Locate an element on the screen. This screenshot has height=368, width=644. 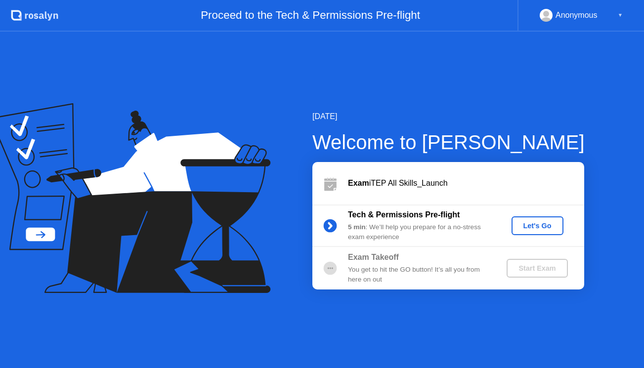
b: Tech & Permissions Pre-flight is located at coordinates (404, 215).